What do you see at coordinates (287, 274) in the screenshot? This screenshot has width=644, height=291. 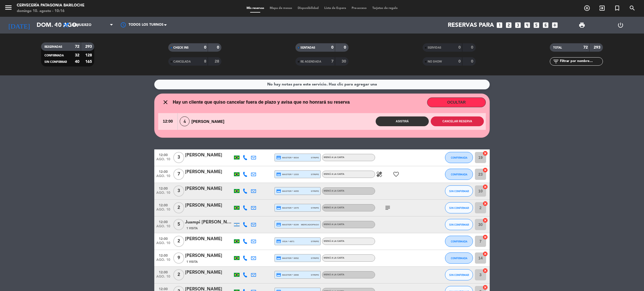 I see `span: master * 2898` at bounding box center [287, 274].